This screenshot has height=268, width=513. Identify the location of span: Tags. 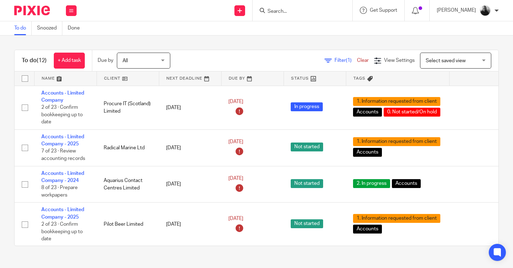
(359, 78).